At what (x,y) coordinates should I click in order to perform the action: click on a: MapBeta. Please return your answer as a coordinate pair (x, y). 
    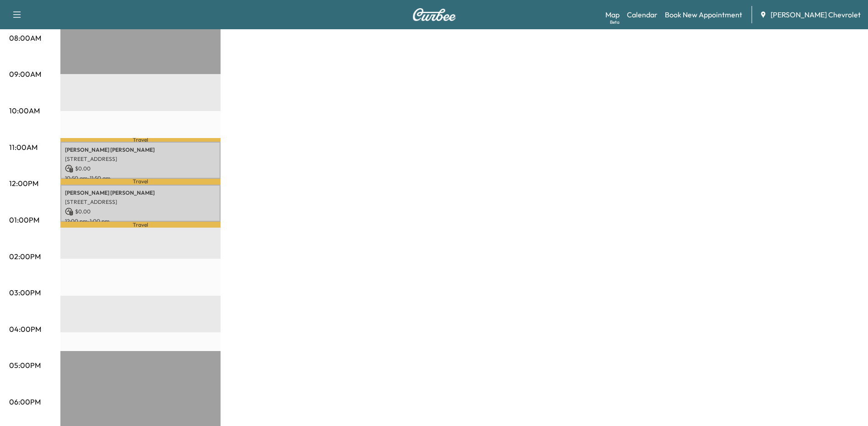
    Looking at the image, I should click on (612, 15).